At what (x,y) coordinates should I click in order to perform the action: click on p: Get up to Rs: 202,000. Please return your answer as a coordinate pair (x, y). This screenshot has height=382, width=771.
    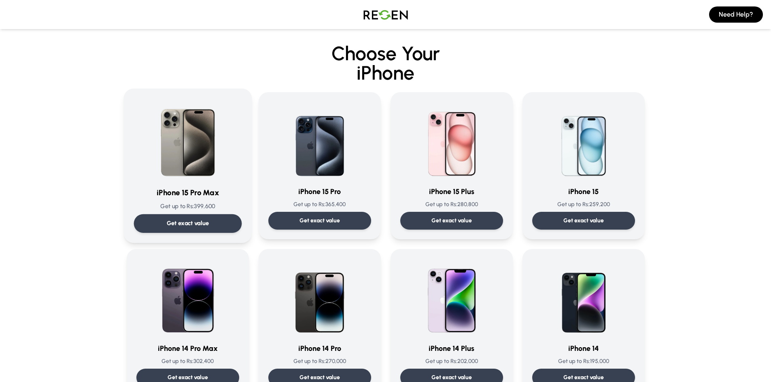
    Looking at the image, I should click on (451, 362).